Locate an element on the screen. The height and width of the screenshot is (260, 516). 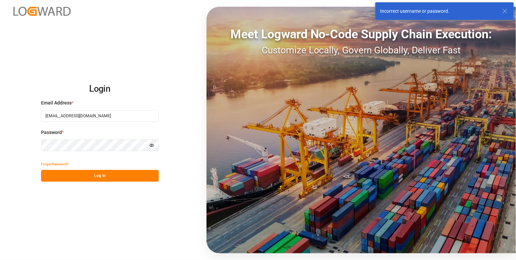
div: Meet Logward No-Code Supply Chain Execution: is located at coordinates (361, 34).